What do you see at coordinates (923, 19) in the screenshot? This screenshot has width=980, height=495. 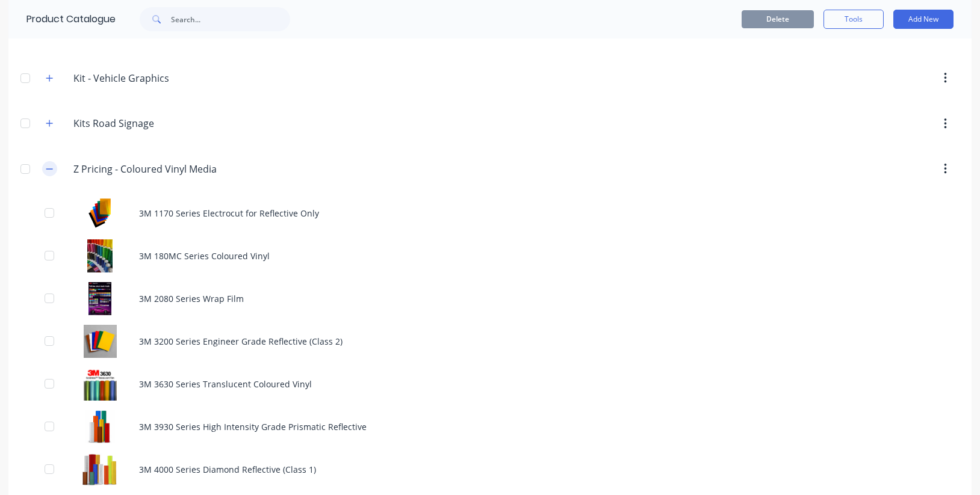 I see `button: Add New` at bounding box center [923, 19].